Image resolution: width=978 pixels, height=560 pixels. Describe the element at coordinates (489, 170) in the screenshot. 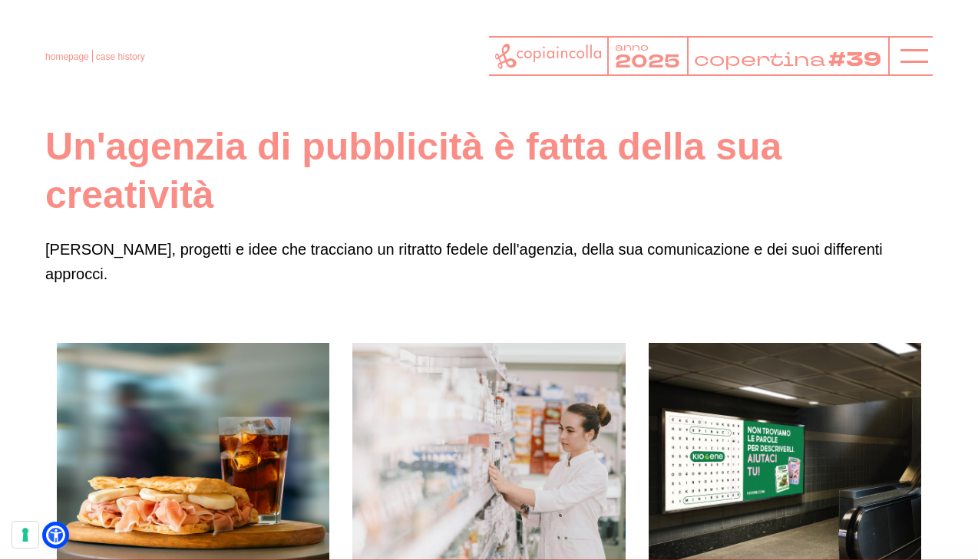

I see `h1: Un'agenzia di pubblicità è fatta della sua creatività` at that location.